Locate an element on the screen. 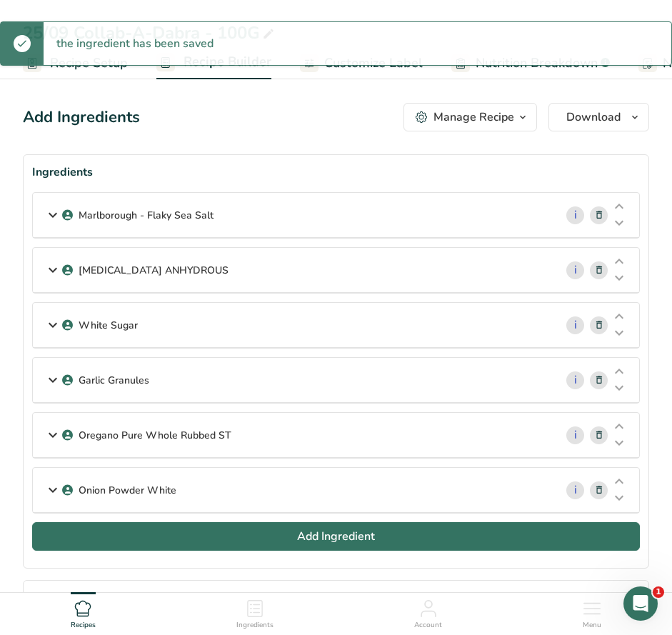  a: Recipes is located at coordinates (83, 612).